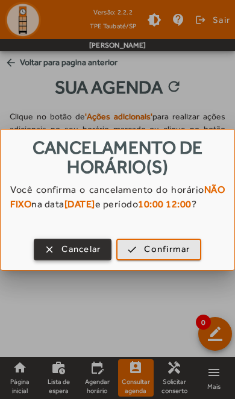 Image resolution: width=235 pixels, height=399 pixels. What do you see at coordinates (118, 203) in the screenshot?
I see `div: Você confirma o cancelamento do horário na data e período ?` at bounding box center [118, 203].